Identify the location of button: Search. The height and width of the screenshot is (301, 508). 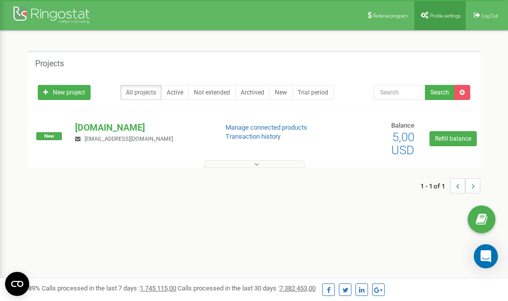
(439, 93).